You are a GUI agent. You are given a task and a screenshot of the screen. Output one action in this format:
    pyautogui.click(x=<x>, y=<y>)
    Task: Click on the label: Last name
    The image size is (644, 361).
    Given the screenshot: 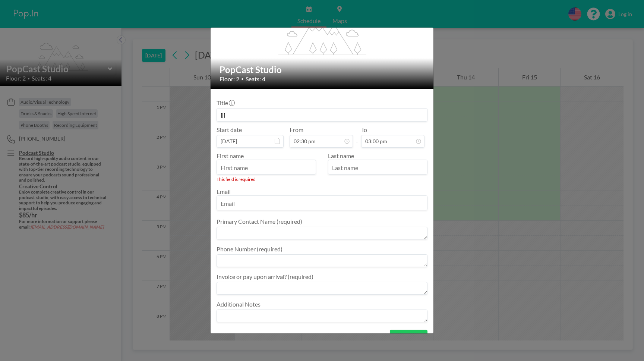 What is the action you would take?
    pyautogui.click(x=341, y=155)
    